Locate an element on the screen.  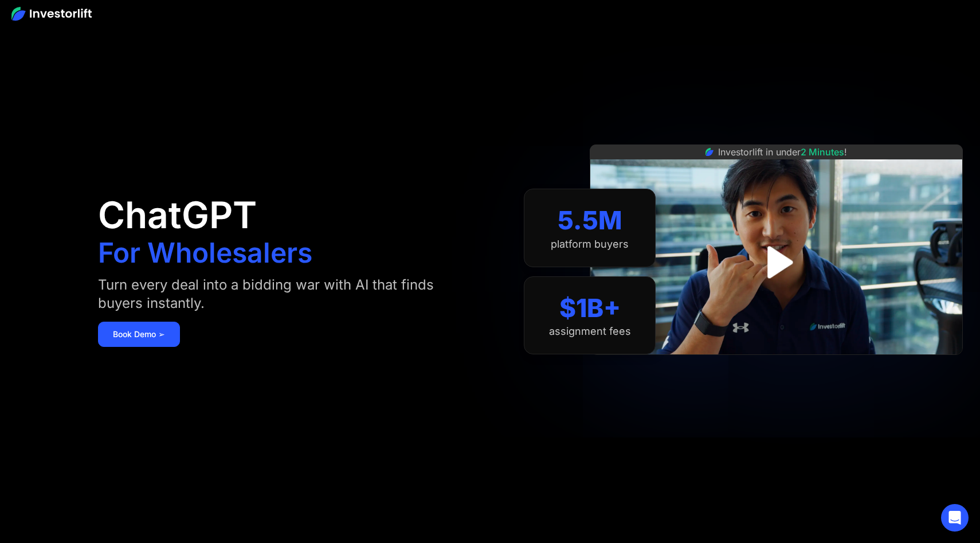
div: Turn every deal into a bidding war with AI that finds buyers instantly. is located at coordinates (279, 294).